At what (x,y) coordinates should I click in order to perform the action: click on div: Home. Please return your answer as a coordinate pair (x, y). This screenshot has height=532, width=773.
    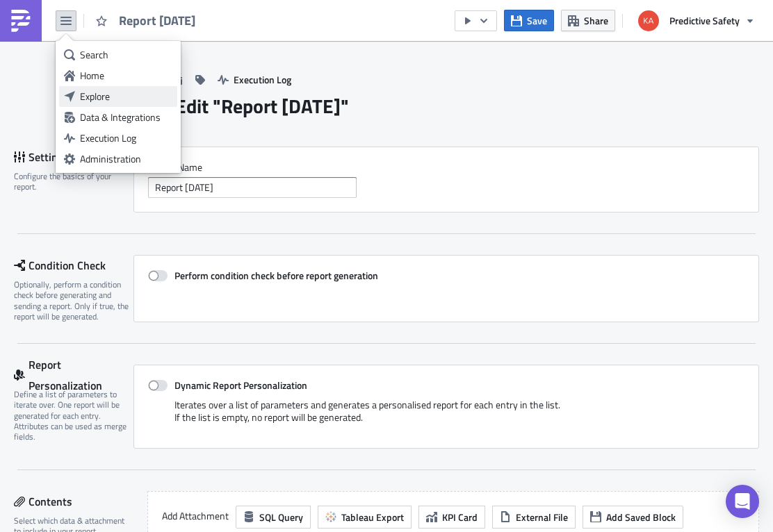
    Looking at the image, I should click on (126, 75).